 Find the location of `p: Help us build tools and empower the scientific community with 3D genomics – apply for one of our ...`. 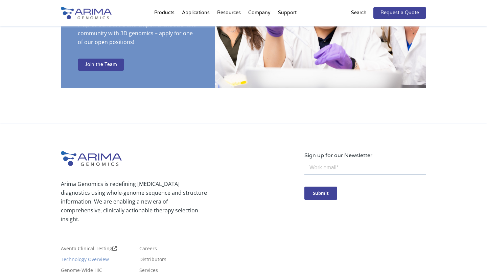

p: Help us build tools and empower the scientific community with 3D genomics – apply for one of our ... is located at coordinates (138, 36).